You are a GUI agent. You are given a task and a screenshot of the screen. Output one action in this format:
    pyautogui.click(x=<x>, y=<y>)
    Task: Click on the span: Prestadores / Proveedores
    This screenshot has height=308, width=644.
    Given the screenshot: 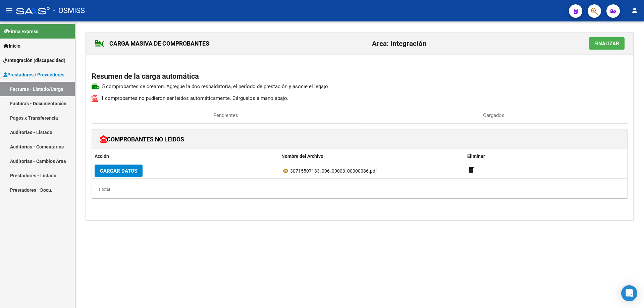 What is the action you would take?
    pyautogui.click(x=34, y=75)
    